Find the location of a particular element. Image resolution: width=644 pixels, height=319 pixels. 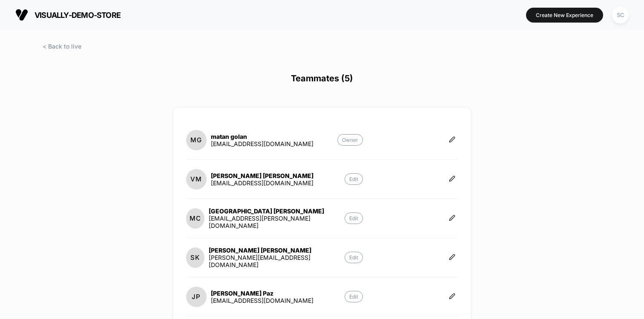

img: Visually logo is located at coordinates (22, 15).